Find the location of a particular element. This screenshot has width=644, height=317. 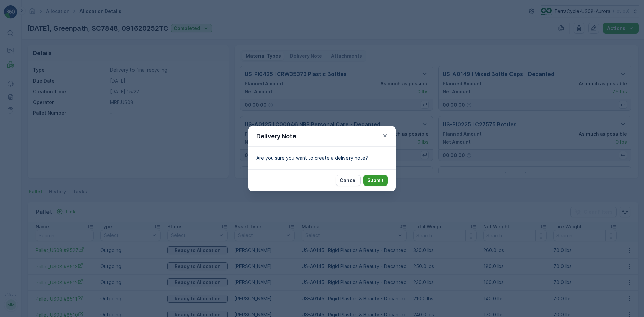

p: Cancel is located at coordinates (348, 180).